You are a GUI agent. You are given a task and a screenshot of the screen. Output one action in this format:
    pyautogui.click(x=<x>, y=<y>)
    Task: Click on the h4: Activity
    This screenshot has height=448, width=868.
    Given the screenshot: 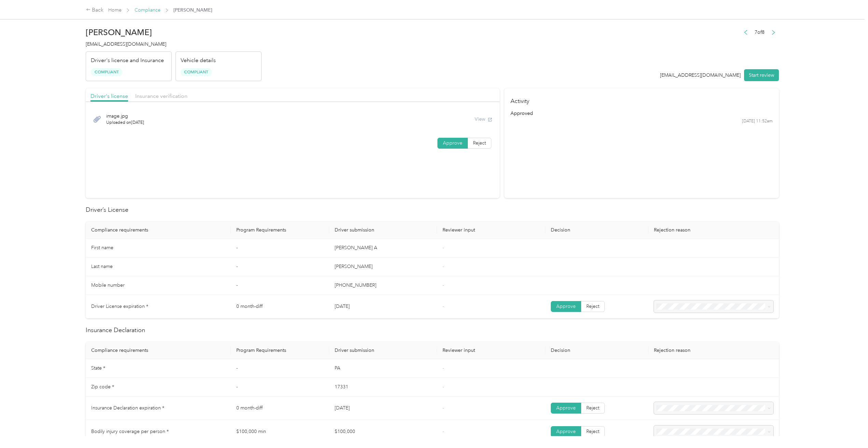 What is the action you would take?
    pyautogui.click(x=642, y=99)
    